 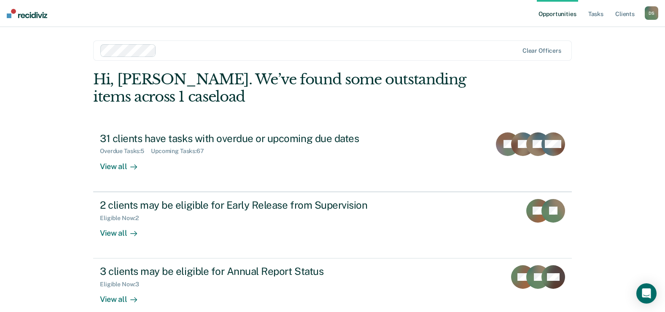 I want to click on a: 31 clients have tasks with overdue or upcoming due datesOverdue Tasks:5Upcoming Tasks:67View all, so click(x=332, y=159).